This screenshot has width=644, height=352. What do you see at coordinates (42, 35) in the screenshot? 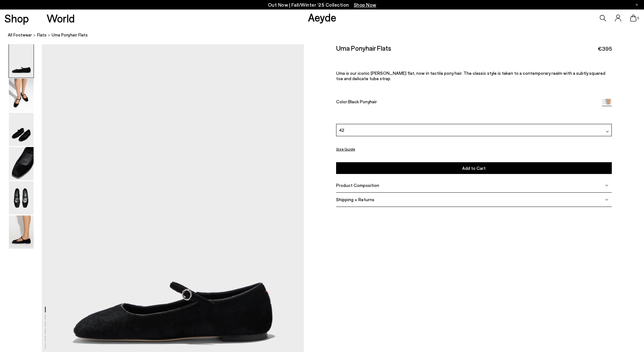
I see `a: flats` at bounding box center [42, 35].